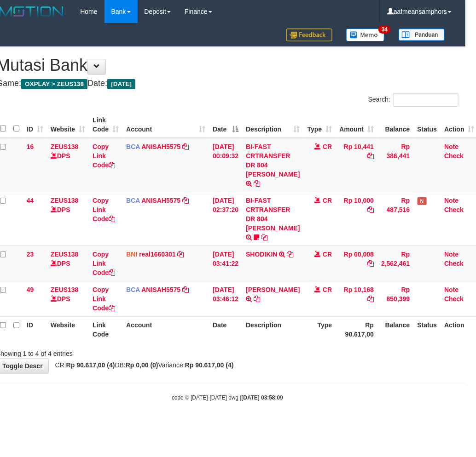 Image resolution: width=476 pixels, height=457 pixels. I want to click on td: Rp 487,516, so click(395, 218).